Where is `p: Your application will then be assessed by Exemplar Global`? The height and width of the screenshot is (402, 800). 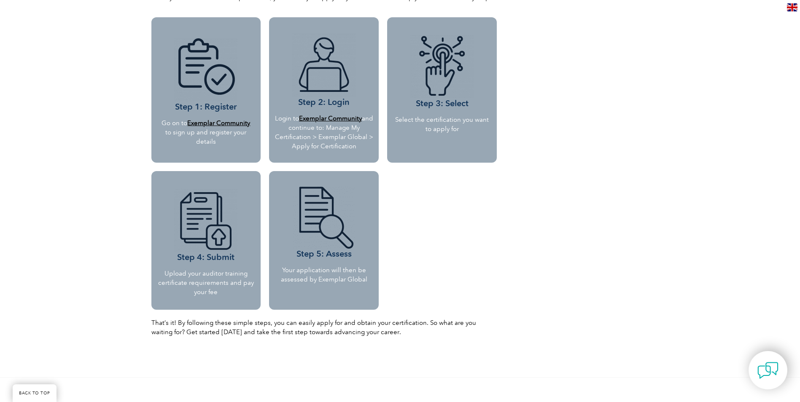 p: Your application will then be assessed by Exemplar Global is located at coordinates (324, 275).